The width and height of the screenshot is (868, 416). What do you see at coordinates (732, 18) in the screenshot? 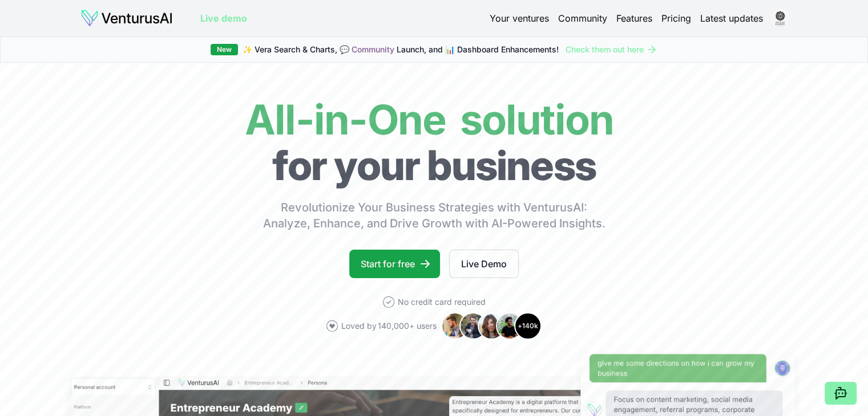
I see `a: Latest updates` at bounding box center [732, 18].